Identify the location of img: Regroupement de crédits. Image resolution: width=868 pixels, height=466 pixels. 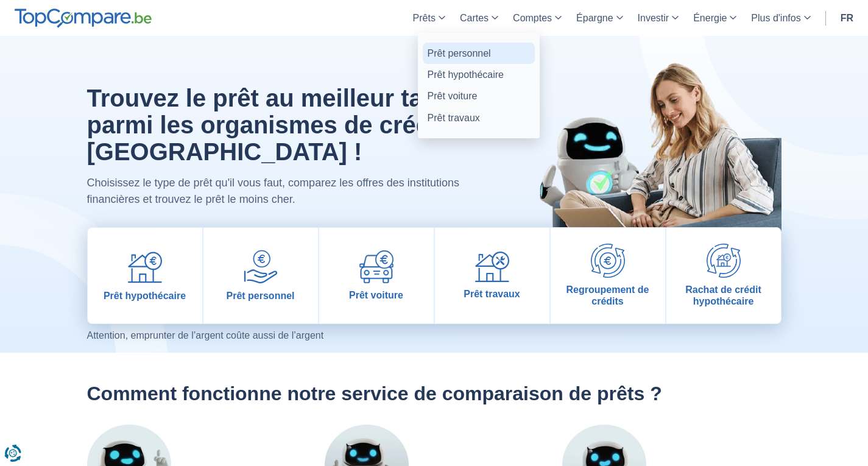
(608, 261).